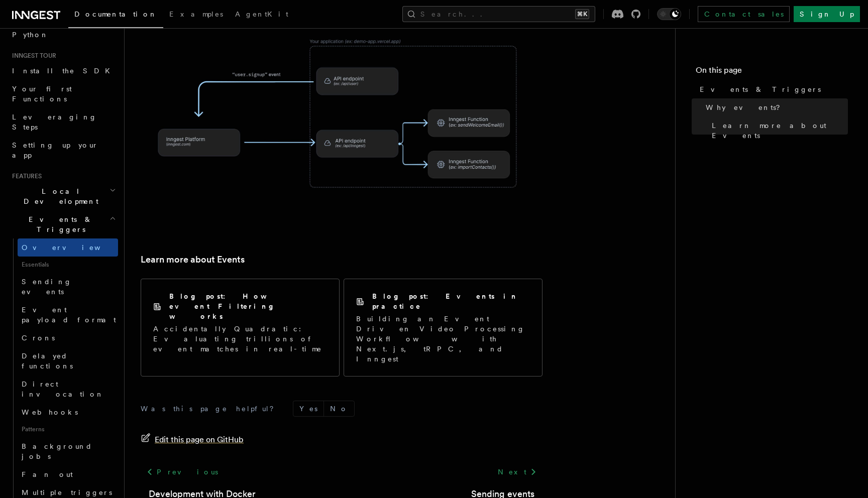 This screenshot has height=498, width=868. What do you see at coordinates (74, 247) in the screenshot?
I see `span: Overview` at bounding box center [74, 247].